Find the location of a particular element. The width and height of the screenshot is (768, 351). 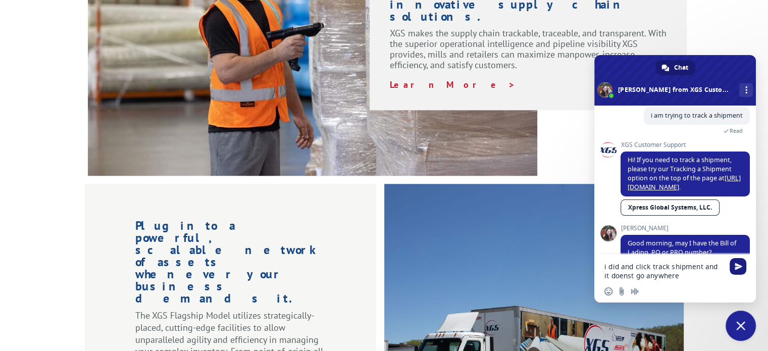

div: Chat is located at coordinates (675, 68).